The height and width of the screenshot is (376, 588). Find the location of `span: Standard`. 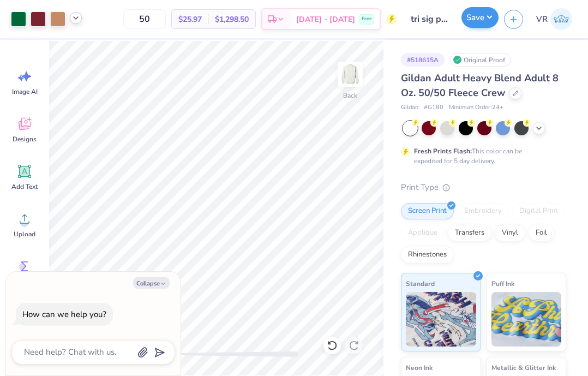

span: Standard is located at coordinates (420, 283).